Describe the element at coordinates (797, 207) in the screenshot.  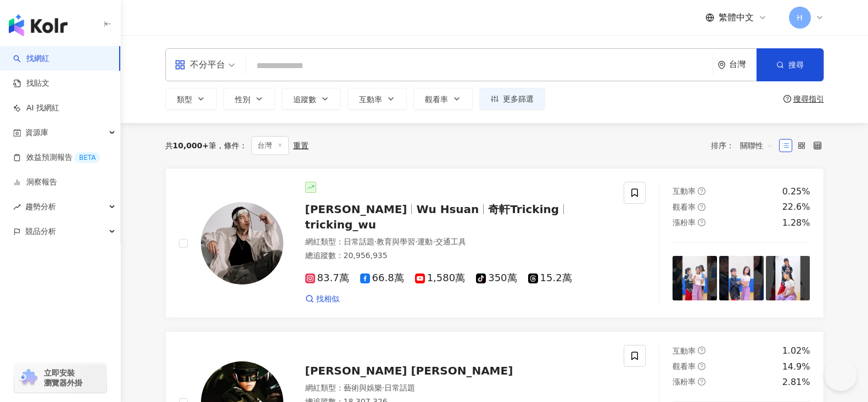
I see `div: 22.6%` at that location.